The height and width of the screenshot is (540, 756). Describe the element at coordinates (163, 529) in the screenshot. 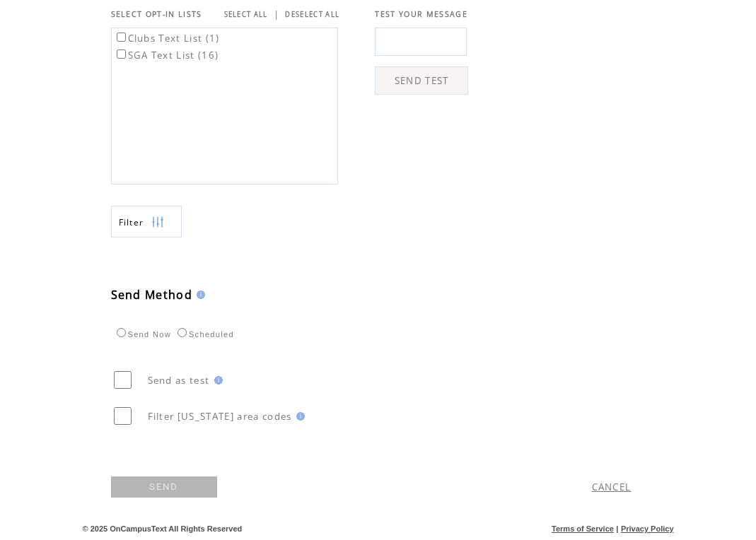

I see `span: © 2025 OnCampusText All Rights Reserved` at that location.